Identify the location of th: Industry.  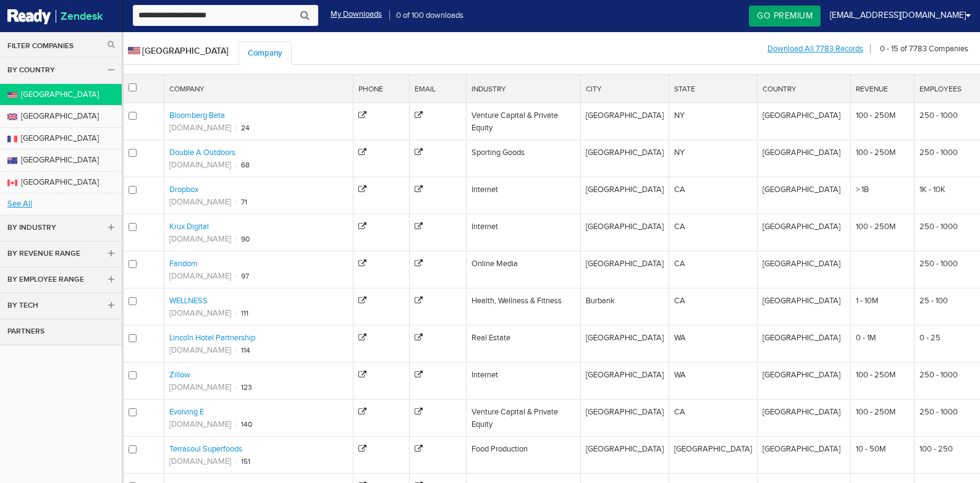
(522, 89).